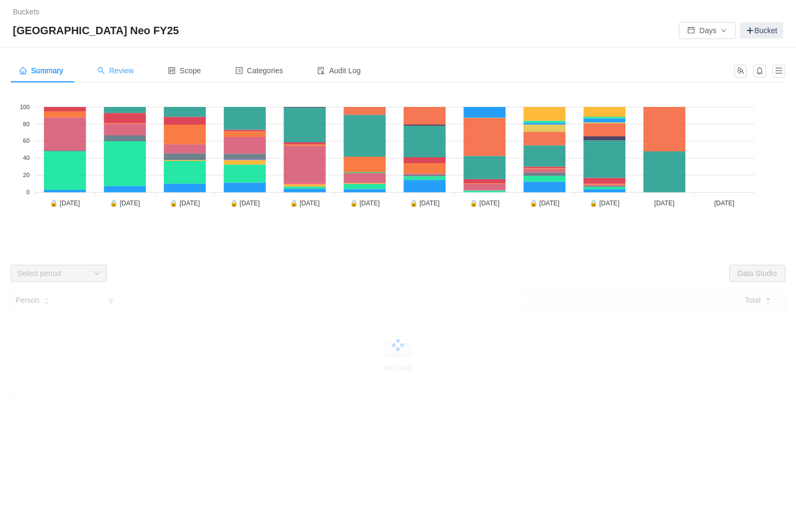 This screenshot has width=796, height=529. Describe the element at coordinates (97, 274) in the screenshot. I see `i: icon: down` at that location.